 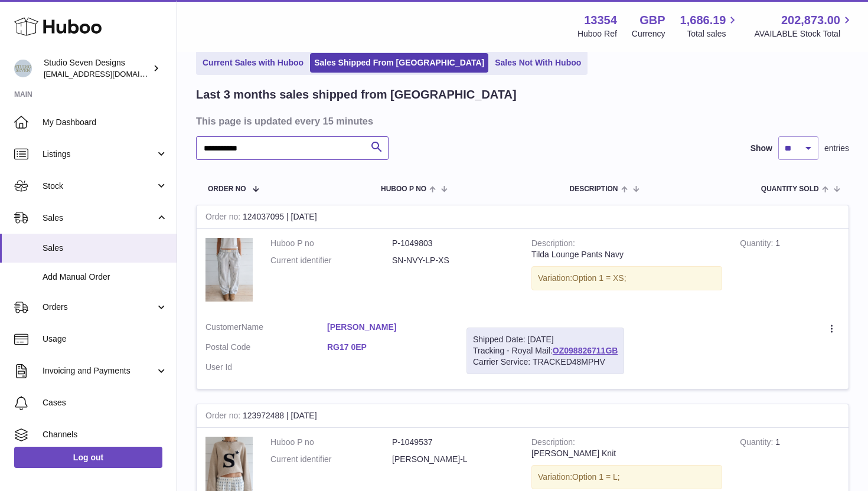 What do you see at coordinates (545, 351) in the screenshot?
I see `div: Tracking - Royal Mail:` at bounding box center [545, 351].